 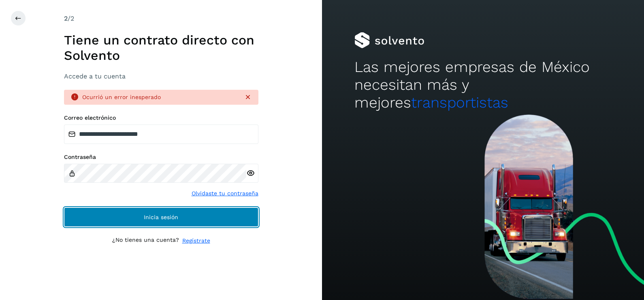 I want to click on h2: Las mejores empresas de México necesitan más y mejores, so click(x=484, y=85).